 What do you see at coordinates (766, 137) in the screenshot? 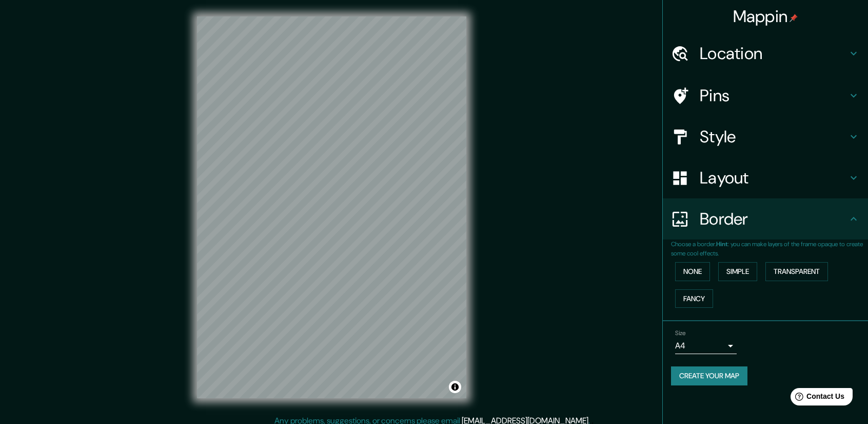
I see `div: Style` at bounding box center [766, 137].